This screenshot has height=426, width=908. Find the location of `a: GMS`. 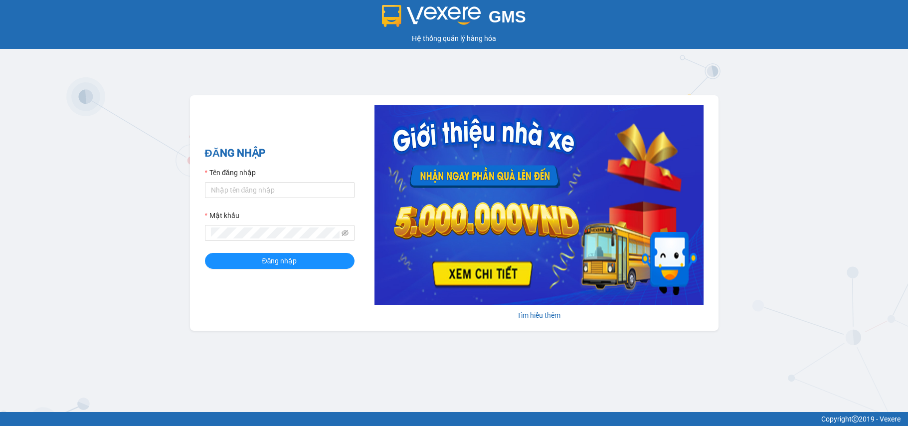

a: GMS is located at coordinates (454, 19).